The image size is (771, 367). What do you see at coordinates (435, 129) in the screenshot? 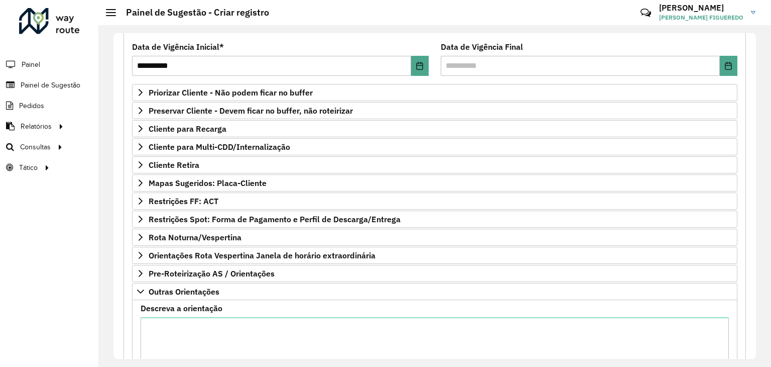
I see `a: Cliente para Recarga` at bounding box center [435, 129].